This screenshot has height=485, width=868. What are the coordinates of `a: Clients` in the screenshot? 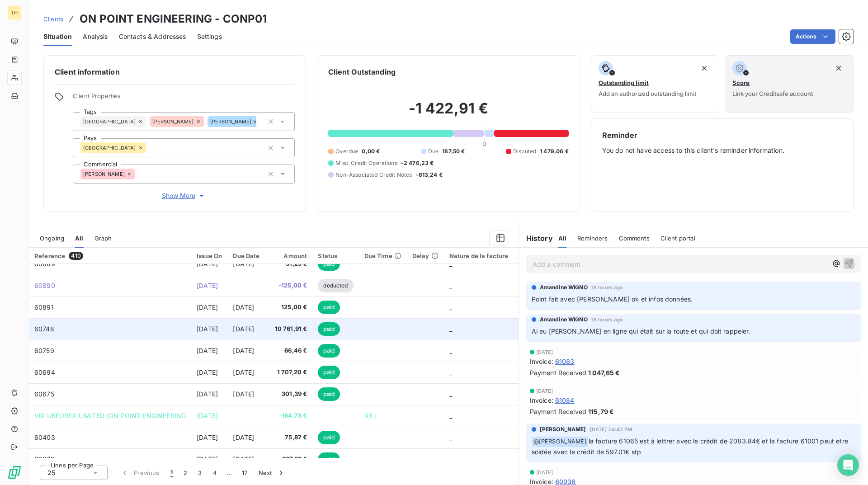 It's located at (53, 19).